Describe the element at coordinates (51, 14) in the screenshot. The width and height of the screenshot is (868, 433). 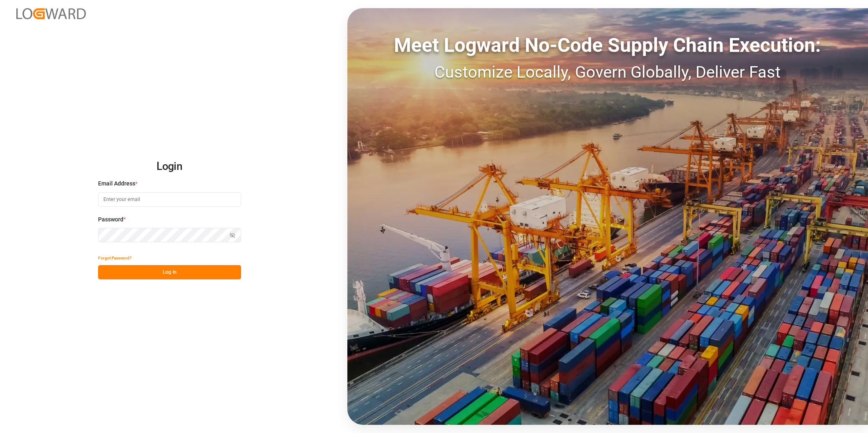
I see `img: Logward_new_orange.png` at that location.